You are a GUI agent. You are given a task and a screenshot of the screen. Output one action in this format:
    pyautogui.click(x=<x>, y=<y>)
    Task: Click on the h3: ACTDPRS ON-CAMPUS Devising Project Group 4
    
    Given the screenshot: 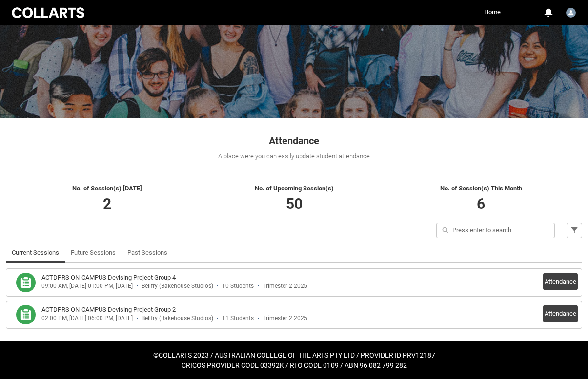 What is the action you would take?
    pyautogui.click(x=108, y=278)
    